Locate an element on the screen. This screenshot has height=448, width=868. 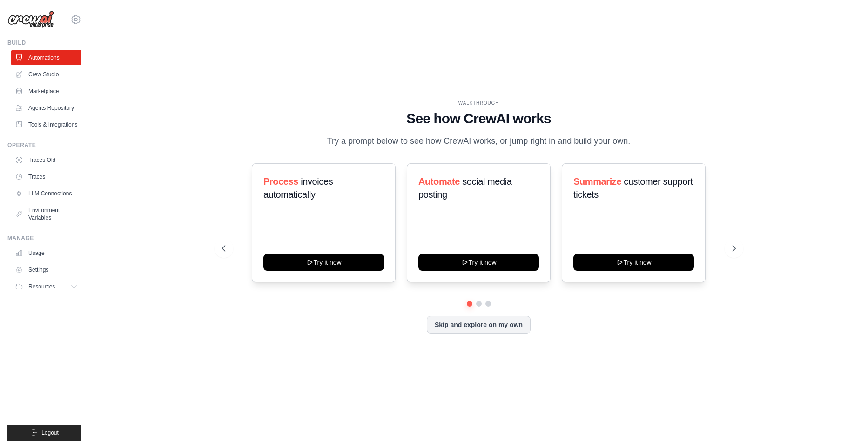
a: Tools & Integrations is located at coordinates (46, 125).